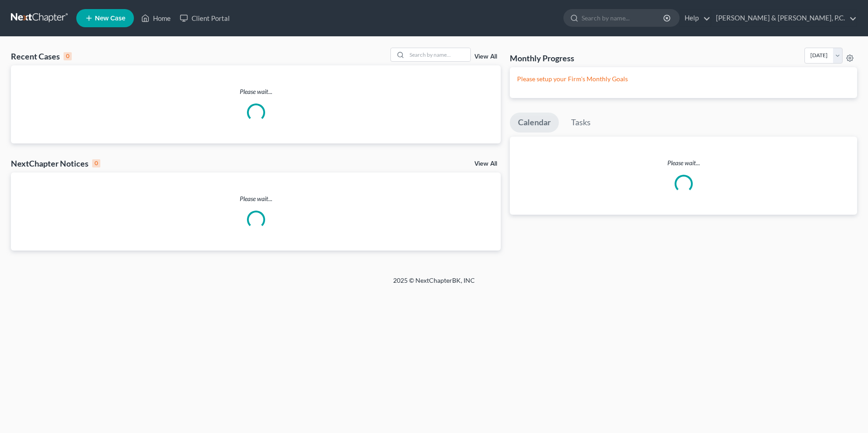  Describe the element at coordinates (110, 18) in the screenshot. I see `span: New Case` at that location.